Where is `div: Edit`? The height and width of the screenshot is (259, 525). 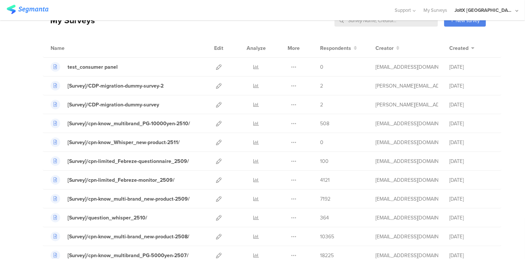
div: Edit is located at coordinates (219, 48).